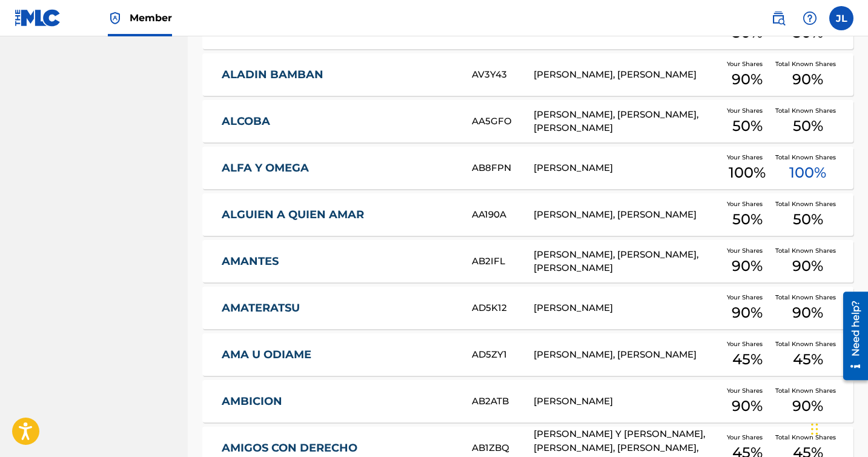  Describe the element at coordinates (115, 18) in the screenshot. I see `img: Top Rightsholder` at that location.